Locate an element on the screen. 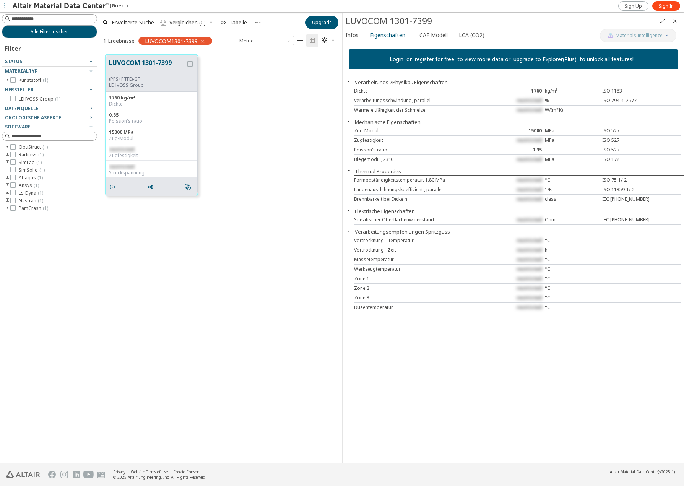  span: LCA (CO2) is located at coordinates (471, 35).